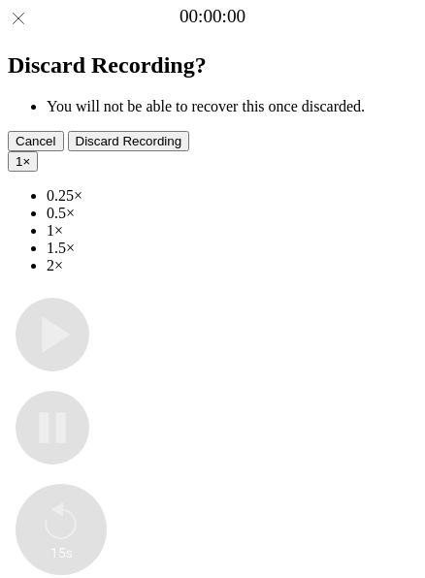 Image resolution: width=425 pixels, height=578 pixels. I want to click on li: You will not be able to recover this once discarded., so click(232, 107).